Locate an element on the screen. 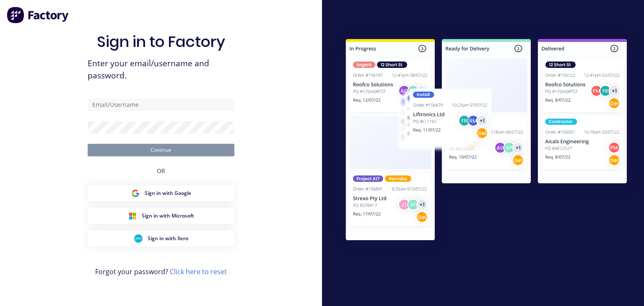 The image size is (644, 306). span: Sign in with Xero is located at coordinates (168, 238).